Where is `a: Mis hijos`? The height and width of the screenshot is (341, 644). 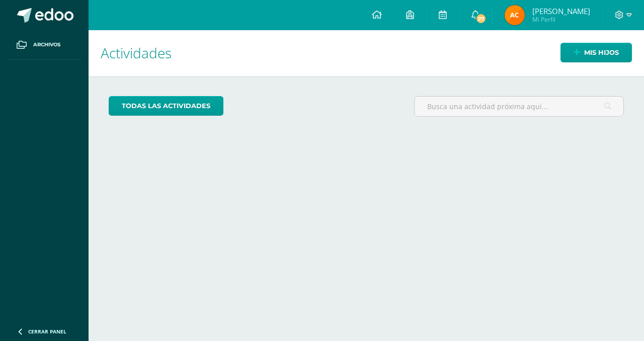 a: Mis hijos is located at coordinates (596, 52).